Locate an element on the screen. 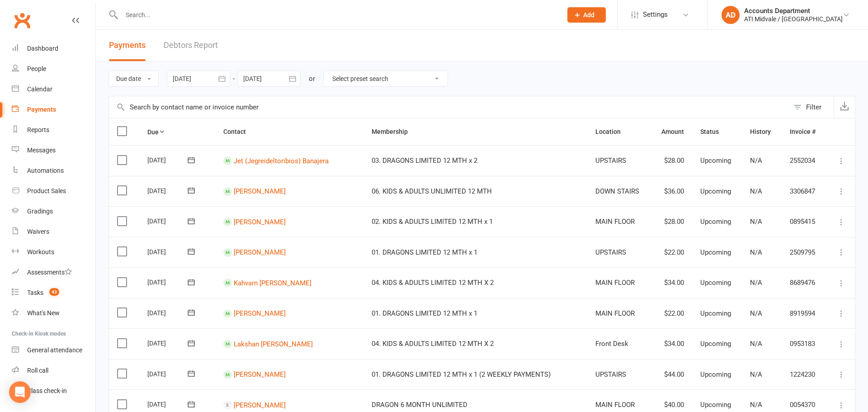 This screenshot has width=868, height=412. td: 2509795 is located at coordinates (804, 252).